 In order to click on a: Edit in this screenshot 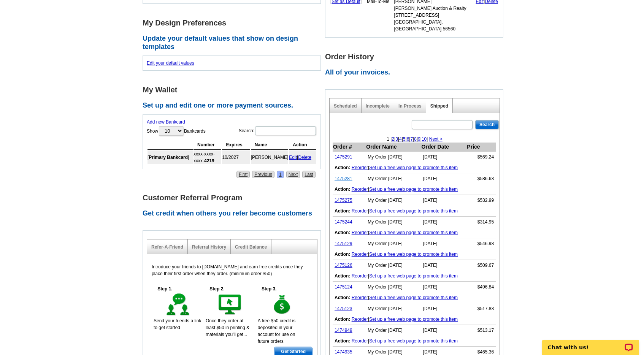, I will do `click(293, 157)`.